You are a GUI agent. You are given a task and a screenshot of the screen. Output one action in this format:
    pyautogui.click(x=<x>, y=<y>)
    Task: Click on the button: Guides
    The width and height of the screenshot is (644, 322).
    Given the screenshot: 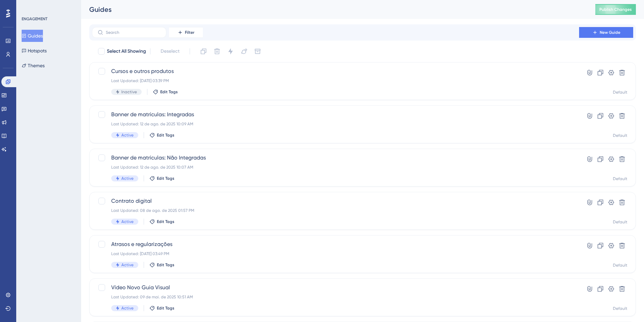 What is the action you would take?
    pyautogui.click(x=32, y=36)
    